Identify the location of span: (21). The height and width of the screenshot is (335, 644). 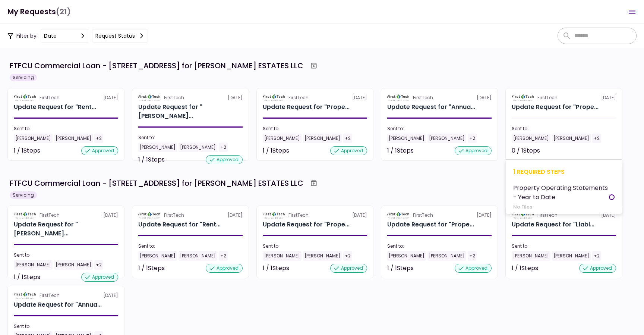
(63, 12).